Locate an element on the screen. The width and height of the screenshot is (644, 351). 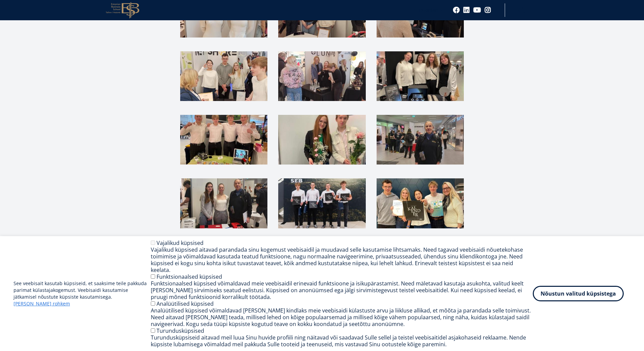
a: Facebook is located at coordinates (456, 10).